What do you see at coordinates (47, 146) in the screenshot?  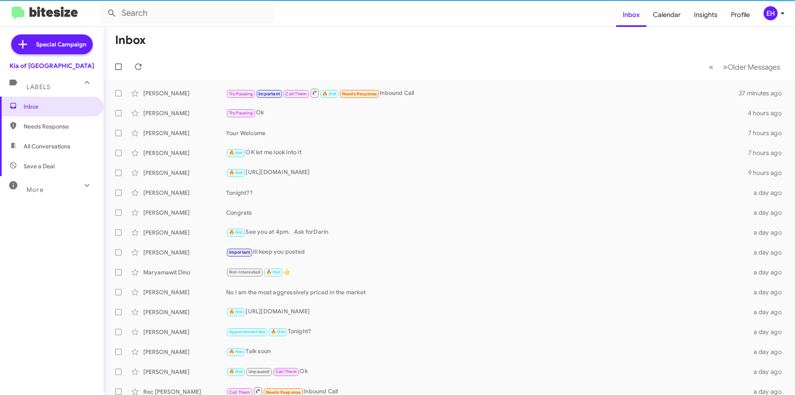 I see `span: All Conversations` at bounding box center [47, 146].